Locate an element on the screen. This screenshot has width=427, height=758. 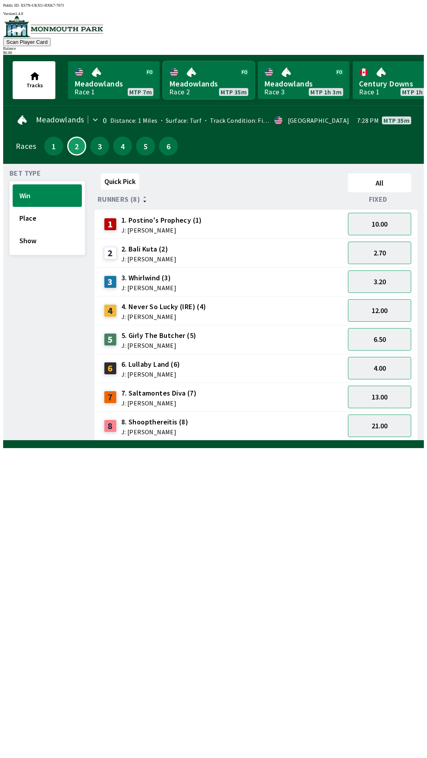
div: Races is located at coordinates (26, 146).